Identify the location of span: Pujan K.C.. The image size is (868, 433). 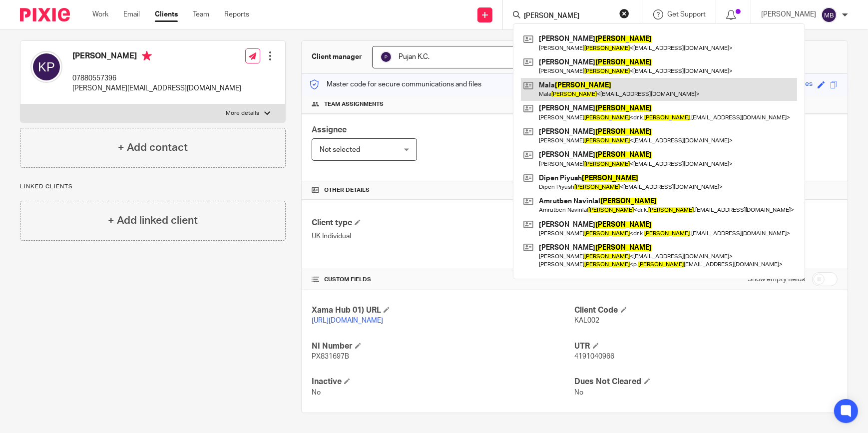
(414, 57).